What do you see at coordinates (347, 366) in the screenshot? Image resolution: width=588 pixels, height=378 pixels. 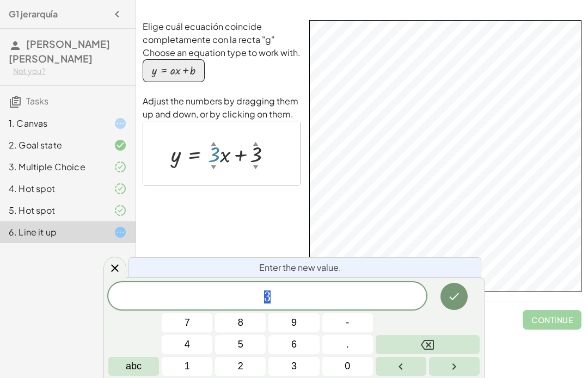 I see `button: 0` at bounding box center [347, 366].